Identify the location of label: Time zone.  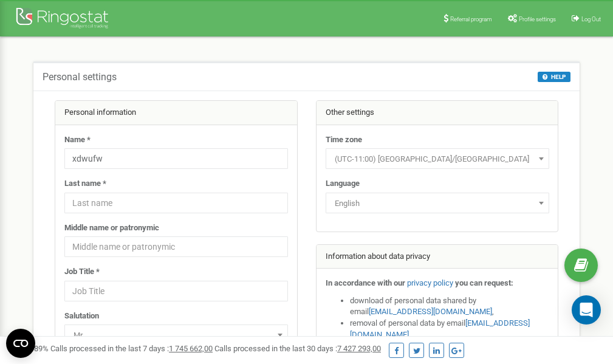
(344, 140).